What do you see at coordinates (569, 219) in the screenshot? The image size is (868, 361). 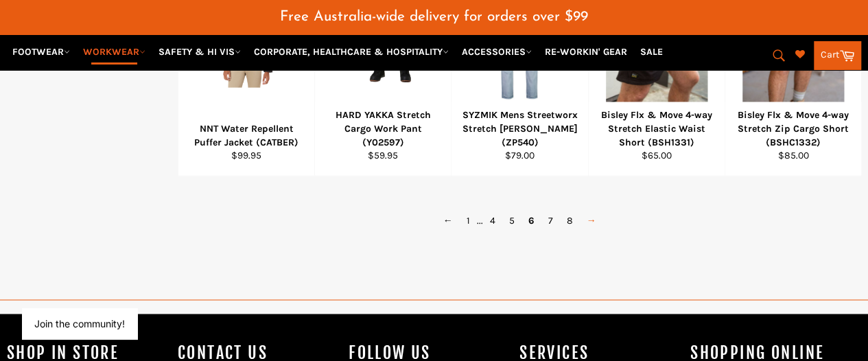 I see `a: 8` at bounding box center [569, 219].